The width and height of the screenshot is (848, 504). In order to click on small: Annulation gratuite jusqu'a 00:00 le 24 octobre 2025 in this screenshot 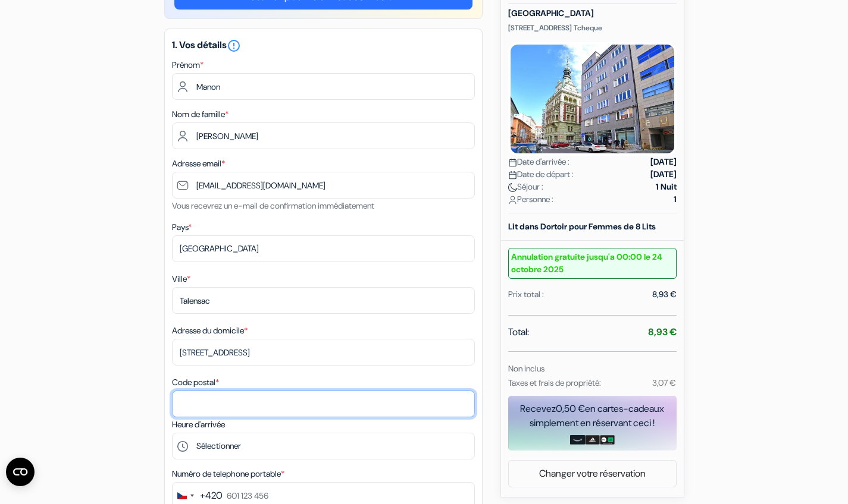, I will do `click(592, 264)`.